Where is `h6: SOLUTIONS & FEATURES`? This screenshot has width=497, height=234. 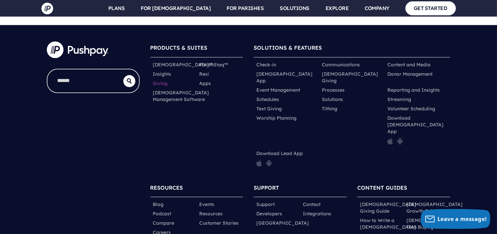 h6: SOLUTIONS & FEATURES is located at coordinates (352, 49).